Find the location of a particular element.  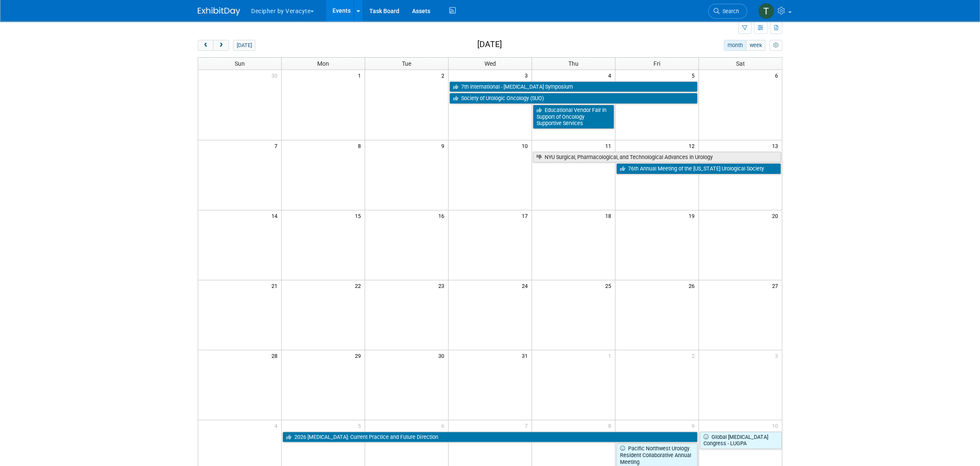

span: Tue is located at coordinates (407, 63).